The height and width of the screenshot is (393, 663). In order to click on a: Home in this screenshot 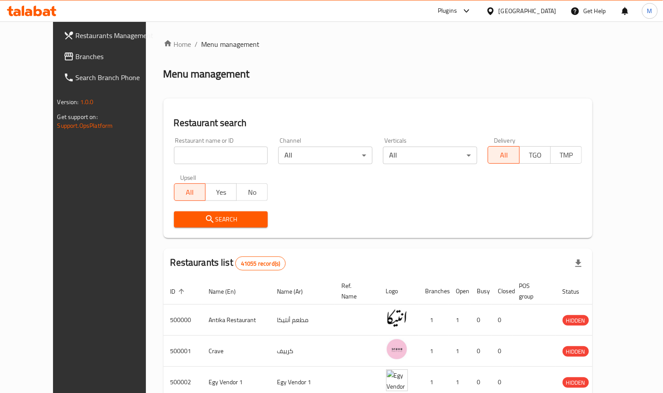, I will do `click(177, 44)`.